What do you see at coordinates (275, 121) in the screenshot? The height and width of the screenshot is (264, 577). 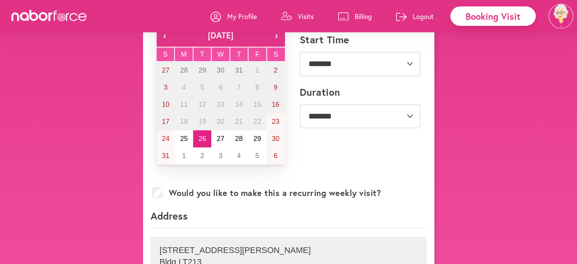 I see `abbr: August 23, 2025` at bounding box center [275, 121].